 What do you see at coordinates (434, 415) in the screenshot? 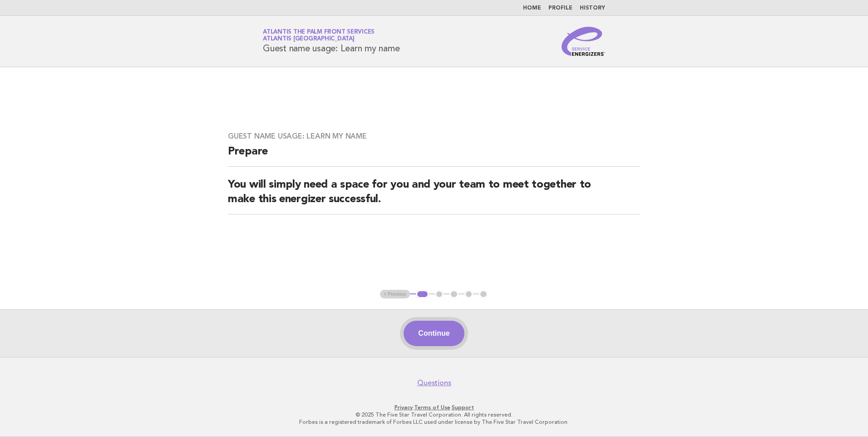
I see `p: © 2025 The Five Star Travel Corporation. All rights reserved.` at bounding box center [434, 415].